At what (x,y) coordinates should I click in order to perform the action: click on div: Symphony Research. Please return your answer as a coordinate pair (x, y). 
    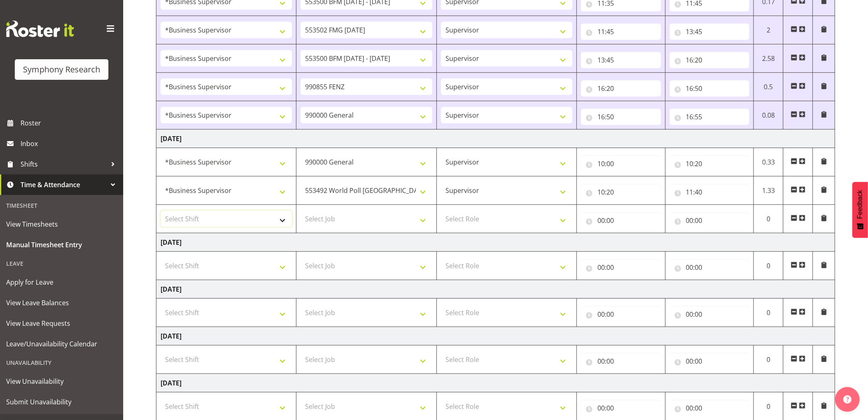
    Looking at the image, I should click on (62, 70).